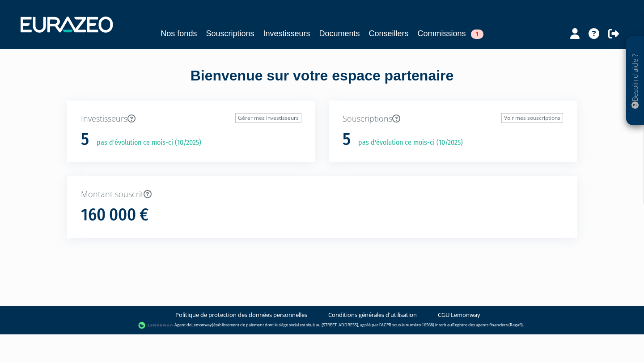 Image resolution: width=644 pixels, height=363 pixels. I want to click on a: Documents, so click(339, 33).